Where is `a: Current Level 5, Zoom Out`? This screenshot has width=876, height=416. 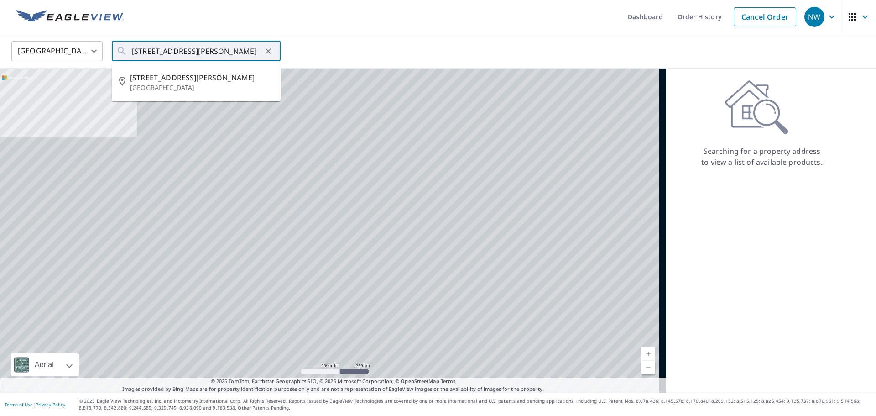 a: Current Level 5, Zoom Out is located at coordinates (649, 367).